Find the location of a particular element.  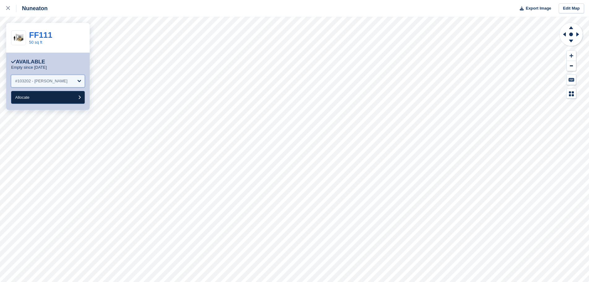

a: FF111 is located at coordinates (41, 35).